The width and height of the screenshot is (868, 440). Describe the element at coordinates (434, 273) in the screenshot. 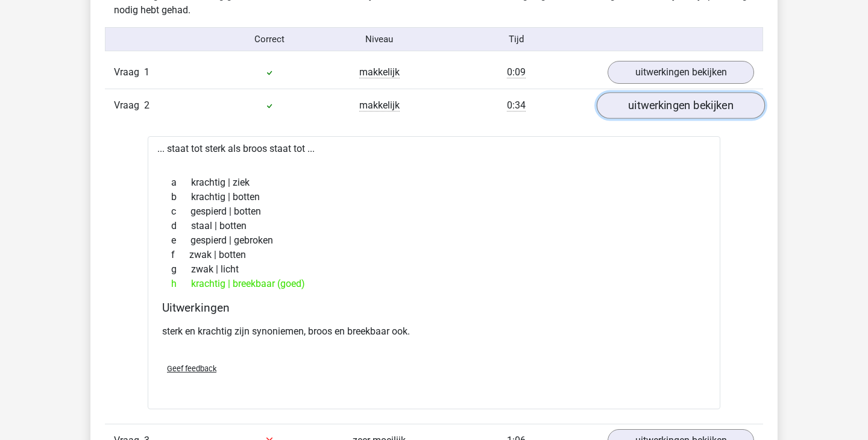

I see `div: ... staat tot sterk als broos staat tot ...` at that location.